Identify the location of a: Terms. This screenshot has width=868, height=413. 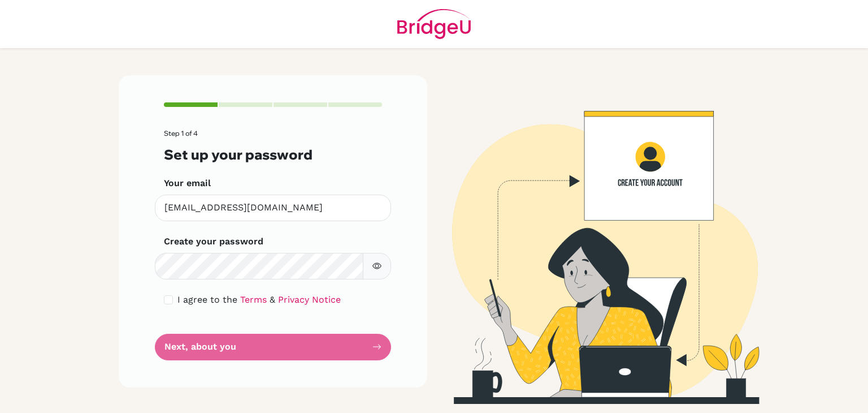
(253, 299).